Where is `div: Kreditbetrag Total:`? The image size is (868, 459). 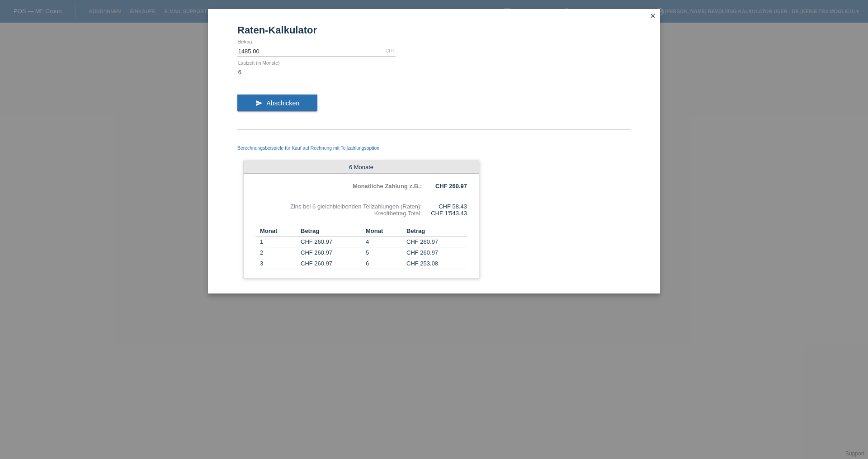 div: Kreditbetrag Total: is located at coordinates (339, 213).